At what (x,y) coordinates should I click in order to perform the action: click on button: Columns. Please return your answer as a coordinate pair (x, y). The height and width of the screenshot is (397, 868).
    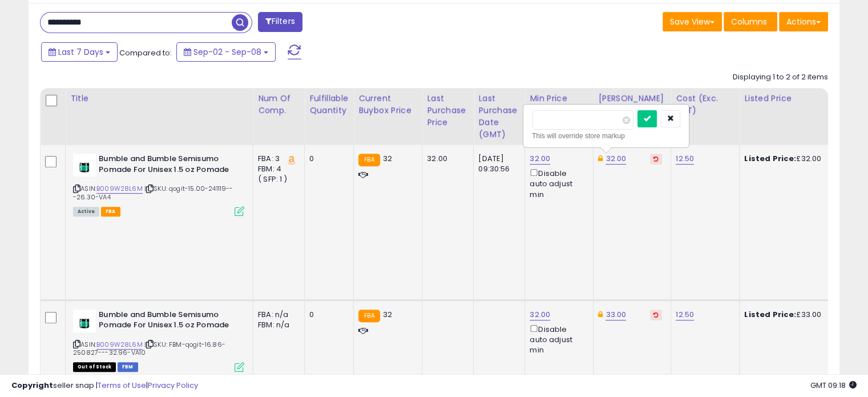
    Looking at the image, I should click on (751, 22).